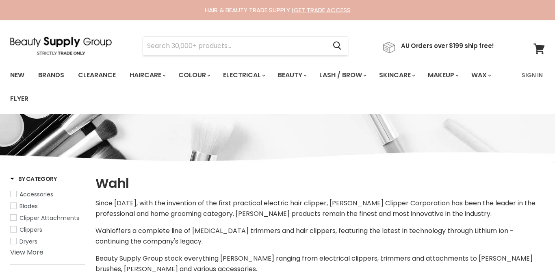 Image resolution: width=555 pixels, height=272 pixels. Describe the element at coordinates (19, 99) in the screenshot. I see `a: Flyer` at that location.